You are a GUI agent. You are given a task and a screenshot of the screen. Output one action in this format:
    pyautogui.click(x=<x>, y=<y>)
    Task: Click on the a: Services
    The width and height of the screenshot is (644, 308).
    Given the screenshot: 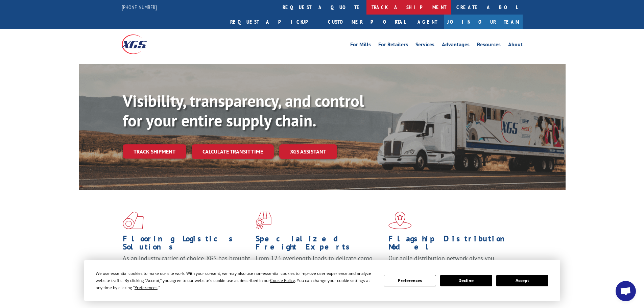 What is the action you would take?
    pyautogui.click(x=425, y=46)
    